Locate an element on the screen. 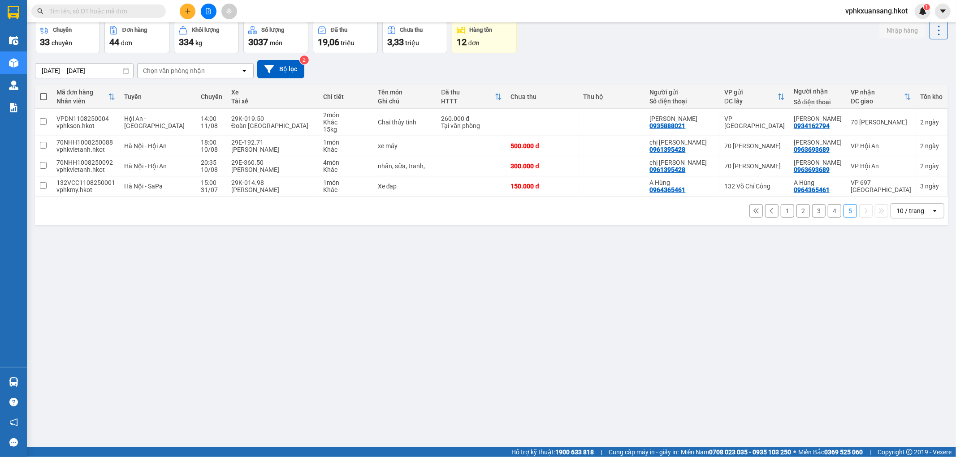 This screenshot has width=956, height=457. span: Hà Nội - Hội An is located at coordinates (145, 166).